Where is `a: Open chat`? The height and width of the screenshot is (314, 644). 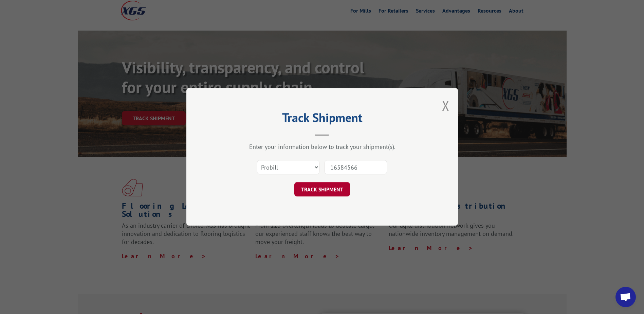
a: Open chat is located at coordinates (626, 297).